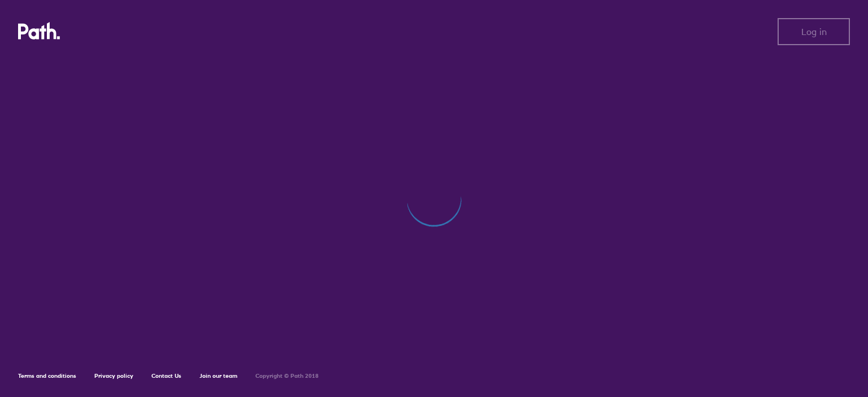 The height and width of the screenshot is (397, 868). I want to click on a: Privacy policy, so click(114, 376).